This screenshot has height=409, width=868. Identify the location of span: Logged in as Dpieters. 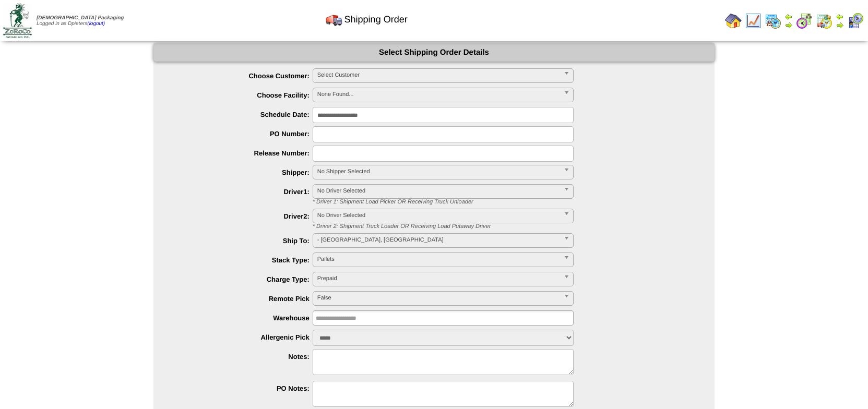
(80, 21).